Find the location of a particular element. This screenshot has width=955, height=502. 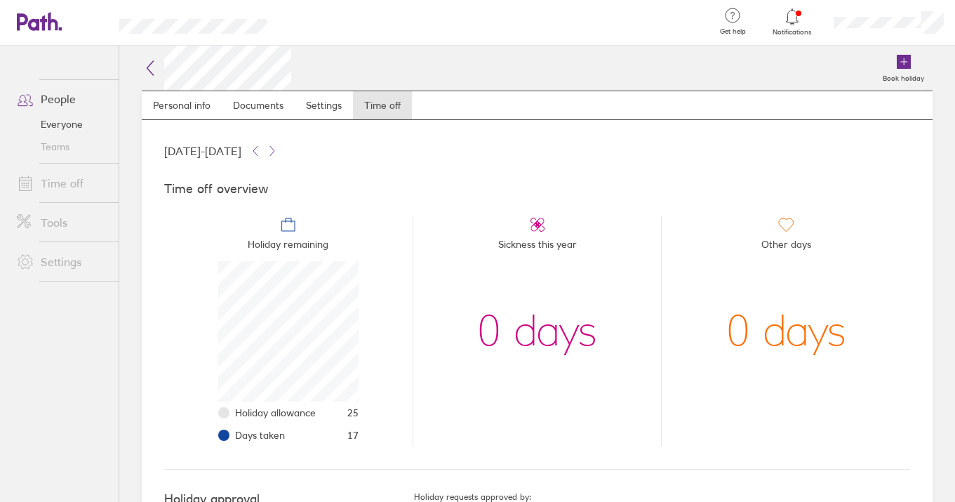

a: Teams is located at coordinates (62, 147).